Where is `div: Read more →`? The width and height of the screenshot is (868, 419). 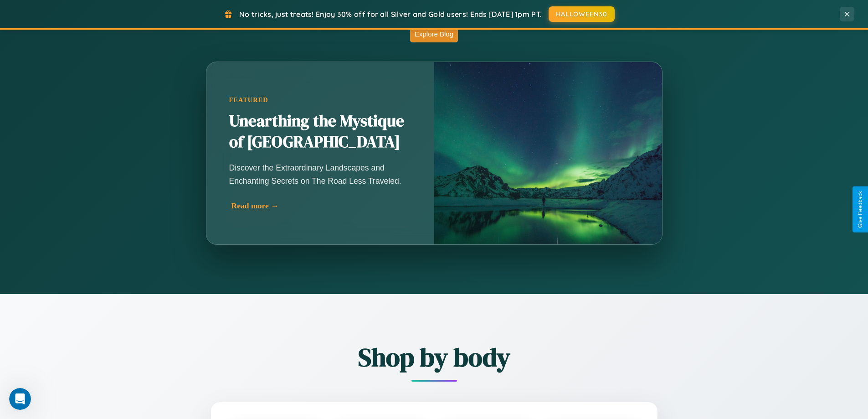
div: Read more → is located at coordinates (323, 205).